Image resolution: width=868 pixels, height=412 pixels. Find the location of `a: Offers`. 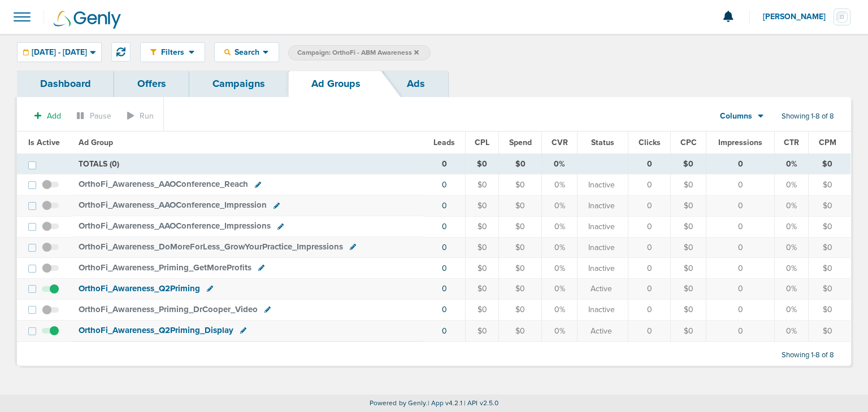

a: Offers is located at coordinates (152, 83).